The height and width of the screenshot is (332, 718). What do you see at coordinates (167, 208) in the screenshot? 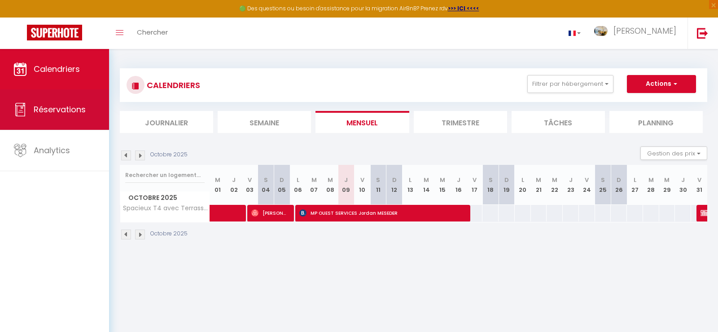
I see `span: Spacieux T4 avec Terrasses à Lons` at bounding box center [167, 208].